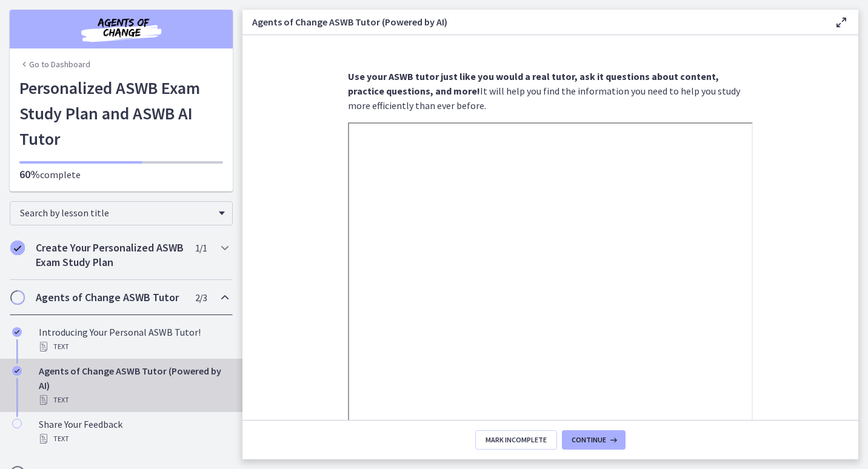 This screenshot has height=469, width=868. Describe the element at coordinates (201, 247) in the screenshot. I see `span: 1 / 1` at that location.